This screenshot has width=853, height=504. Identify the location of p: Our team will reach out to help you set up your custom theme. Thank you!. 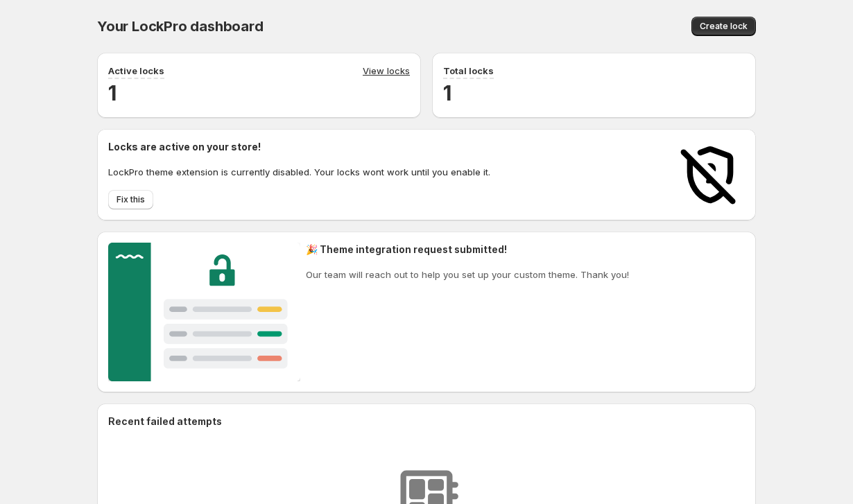
(467, 275).